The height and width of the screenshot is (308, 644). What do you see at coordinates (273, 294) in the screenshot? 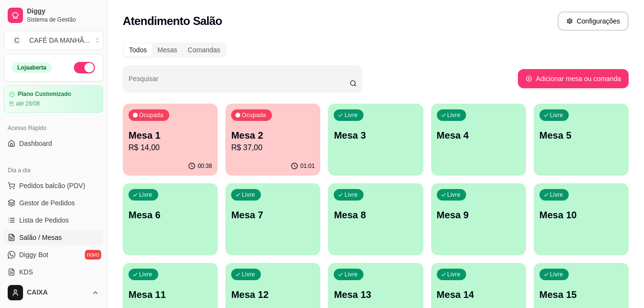
I see `p: Mesa 12` at bounding box center [273, 294].